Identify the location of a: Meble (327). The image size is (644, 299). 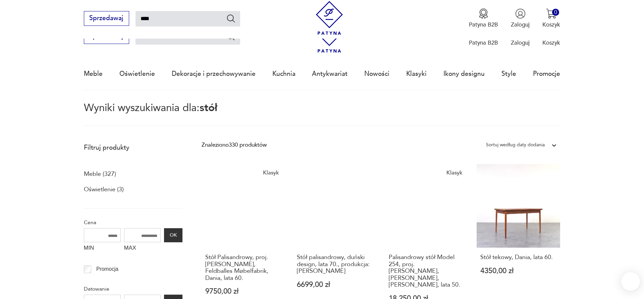
(100, 174).